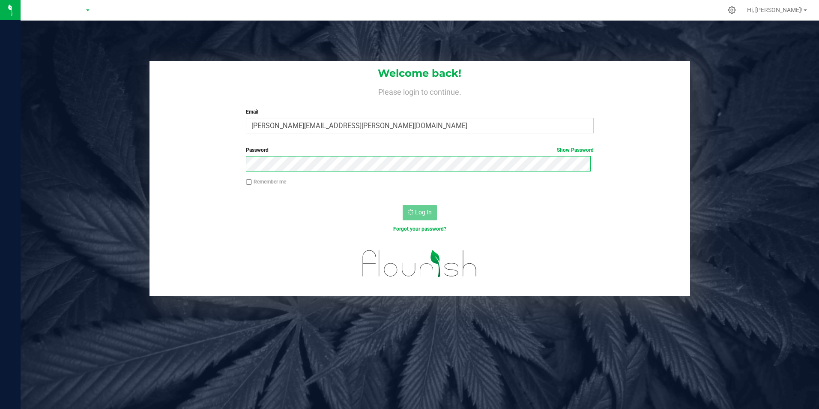  What do you see at coordinates (420, 229) in the screenshot?
I see `a: Forgot your password?` at bounding box center [420, 229].